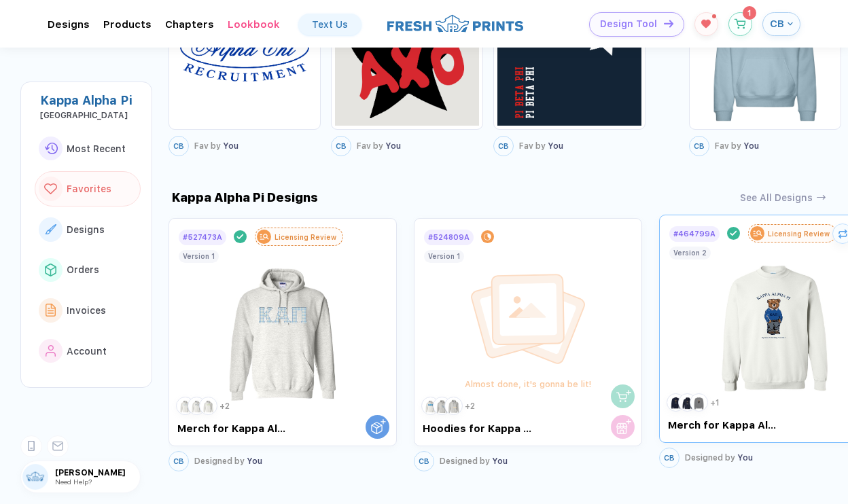 The height and width of the screenshot is (504, 848). Describe the element at coordinates (776, 197) in the screenshot. I see `div: See All Designs` at that location.